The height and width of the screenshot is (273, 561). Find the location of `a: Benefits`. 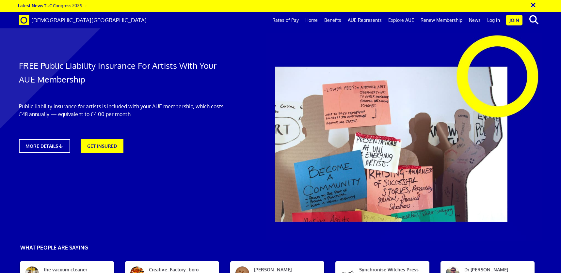

a: Benefits is located at coordinates (333, 20).